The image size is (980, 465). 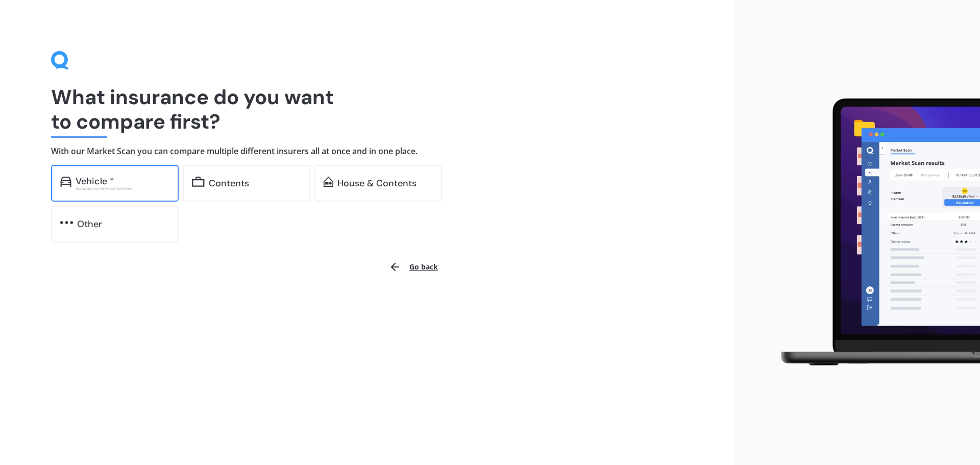 I want to click on img: car.f15378c7a67c060ca3f3.svg, so click(x=66, y=181).